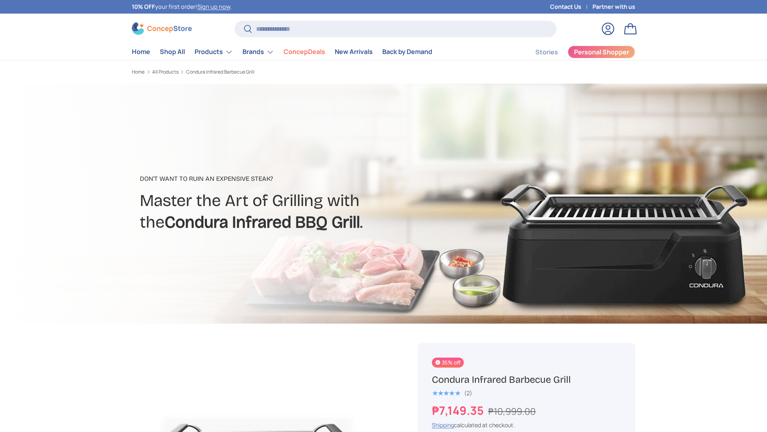 Image resolution: width=767 pixels, height=432 pixels. I want to click on a: Sign up now, so click(214, 6).